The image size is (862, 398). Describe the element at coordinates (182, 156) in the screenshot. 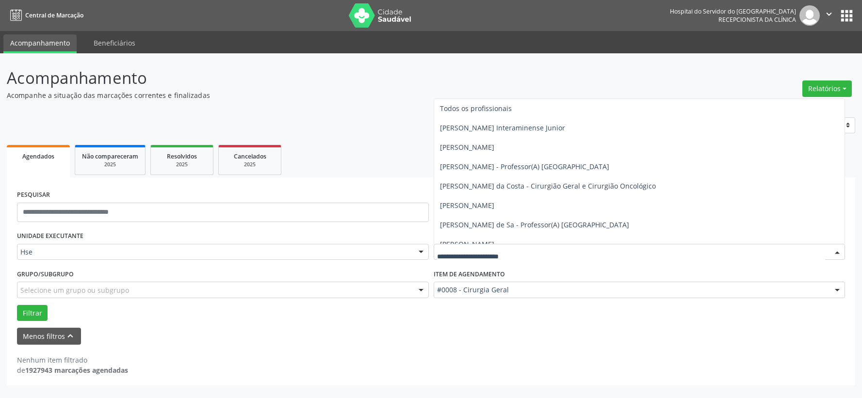

I see `span: Resolvidos` at that location.